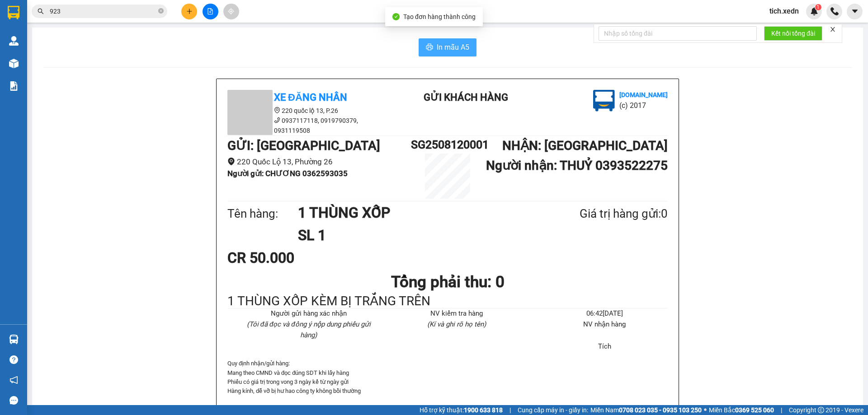  Describe the element at coordinates (311, 97) in the screenshot. I see `b: Xe Đăng Nhân` at that location.